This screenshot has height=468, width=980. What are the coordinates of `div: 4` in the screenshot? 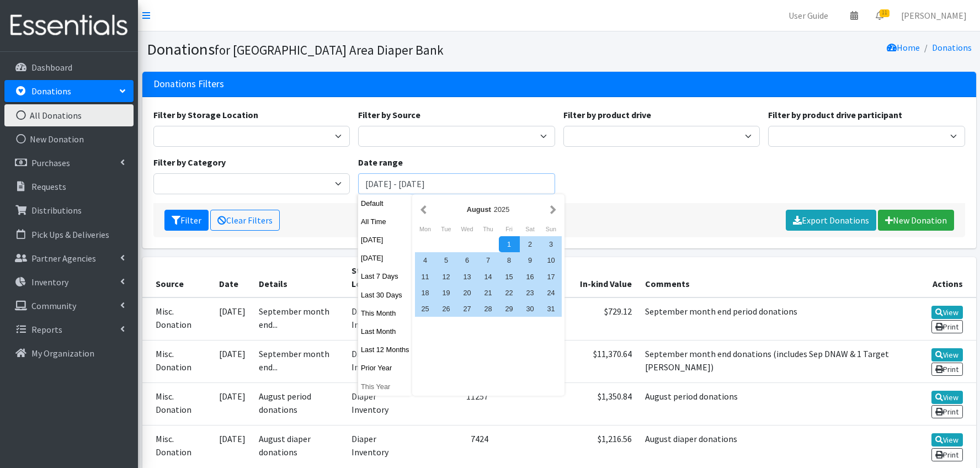 It's located at (426, 260).